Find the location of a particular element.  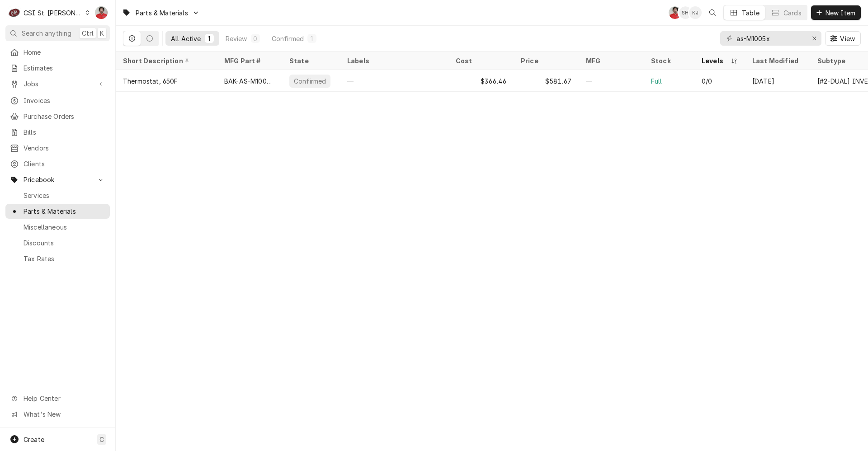

span: Jobs is located at coordinates (57, 84).